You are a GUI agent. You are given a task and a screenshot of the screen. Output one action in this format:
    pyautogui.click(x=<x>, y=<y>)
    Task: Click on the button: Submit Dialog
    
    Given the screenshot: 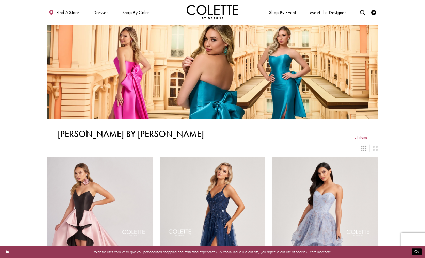 What is the action you would take?
    pyautogui.click(x=417, y=252)
    